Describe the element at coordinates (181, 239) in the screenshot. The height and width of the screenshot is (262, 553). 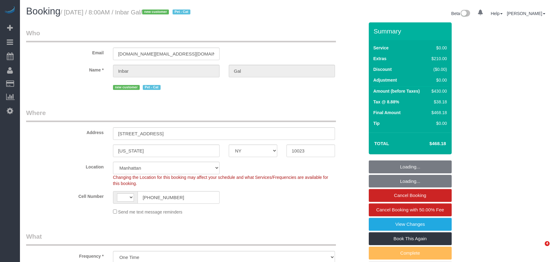
I see `legend: What` at that location.